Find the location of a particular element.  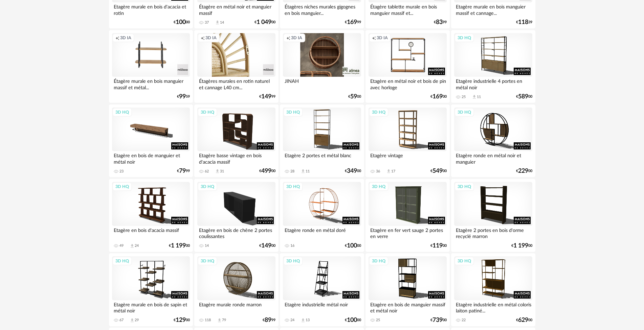

div: 23 is located at coordinates (122, 172).